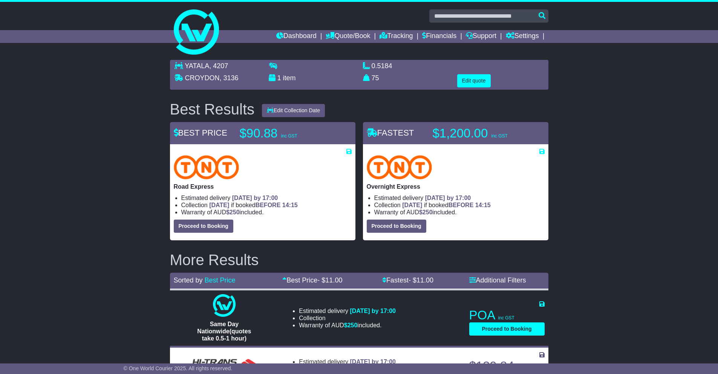 This screenshot has width=718, height=374. I want to click on a: Financials, so click(439, 37).